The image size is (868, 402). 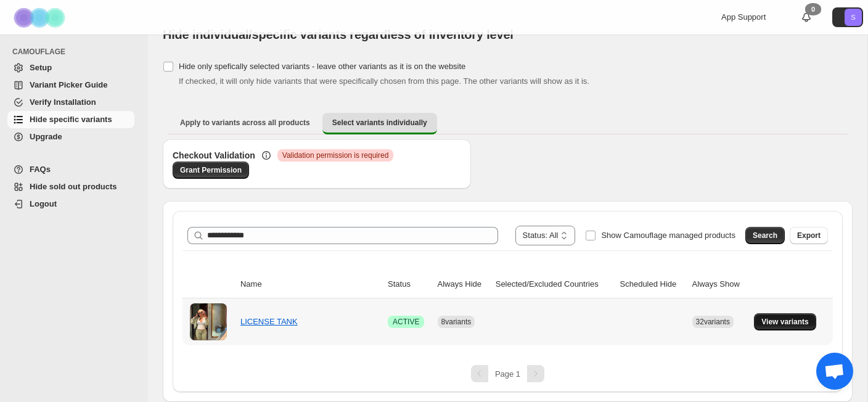 I want to click on button: View variants, so click(x=785, y=322).